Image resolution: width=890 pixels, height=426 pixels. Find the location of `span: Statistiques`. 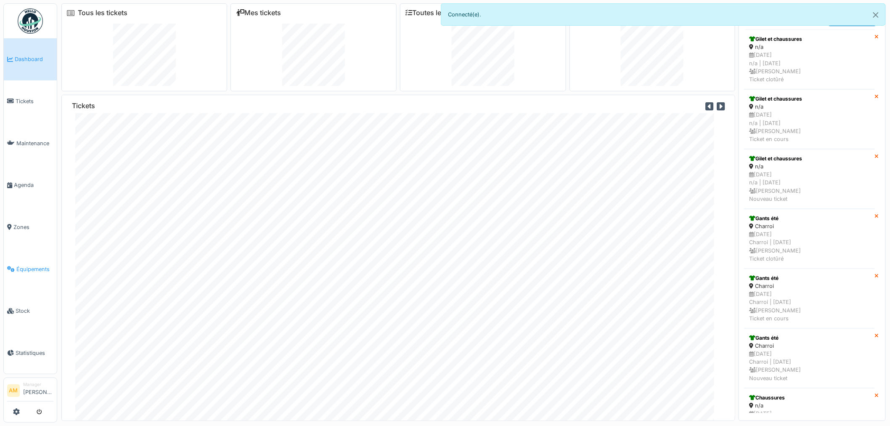

span: Statistiques is located at coordinates (35, 353).